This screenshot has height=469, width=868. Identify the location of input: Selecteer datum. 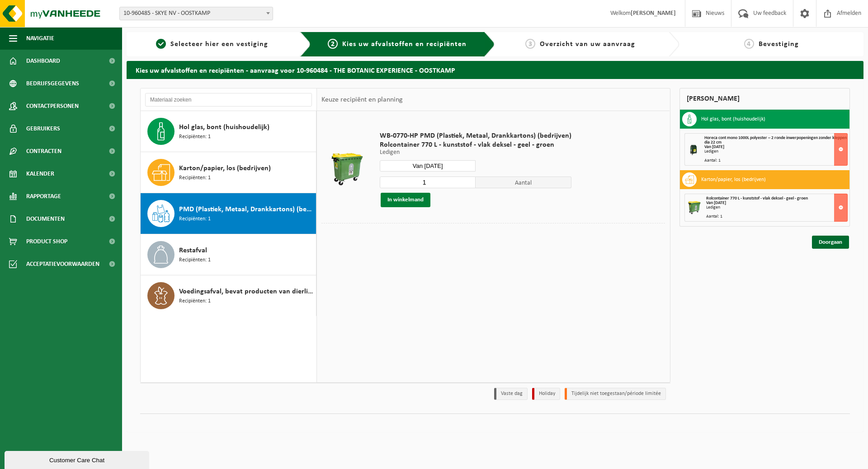
(428, 166).